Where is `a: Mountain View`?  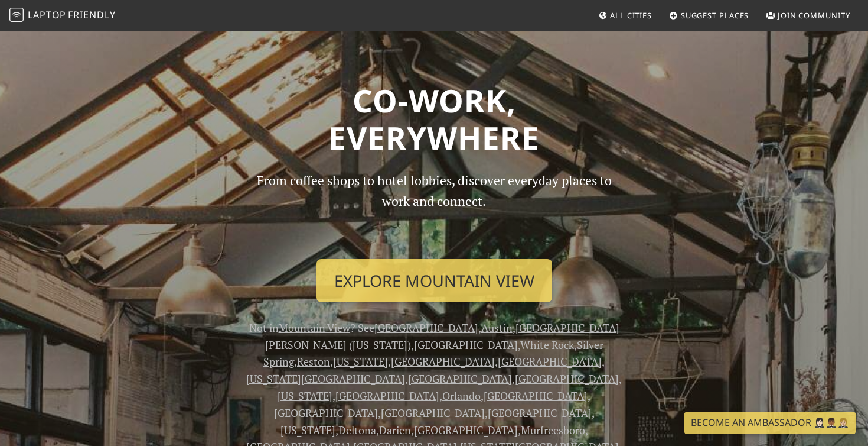
a: Mountain View is located at coordinates (314, 327).